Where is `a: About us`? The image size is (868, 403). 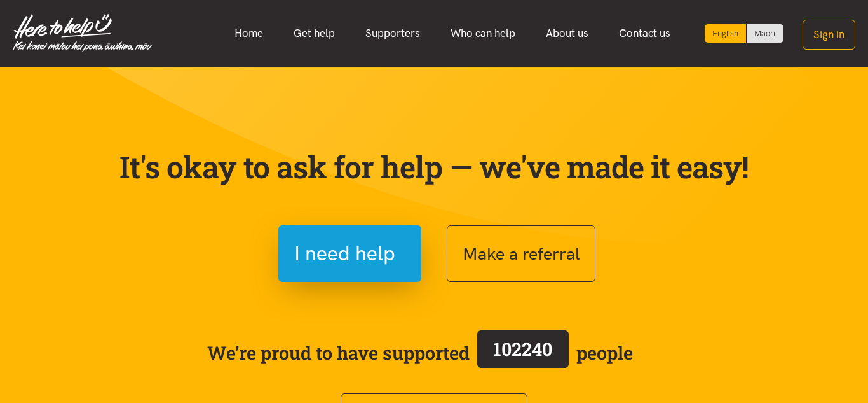
a: About us is located at coordinates (567, 33).